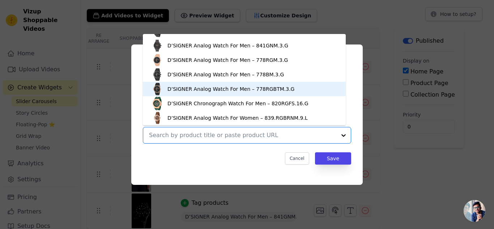 The image size is (494, 229). I want to click on input: Search by product title or paste product URL, so click(243, 135).